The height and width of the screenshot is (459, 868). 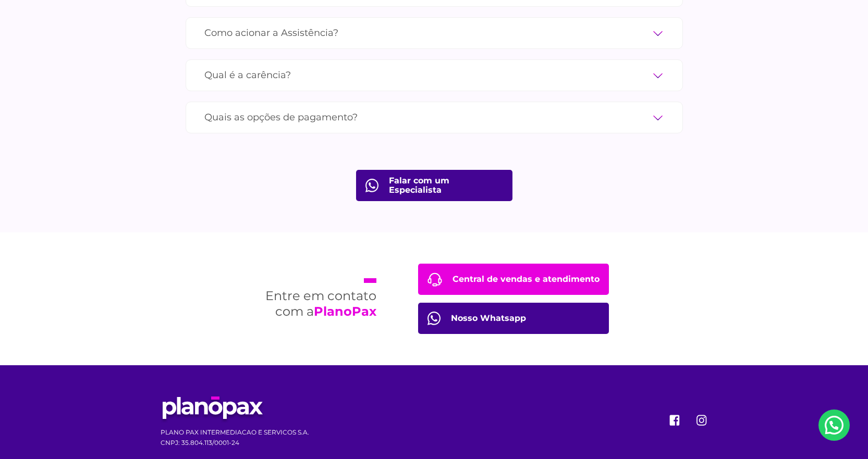 What do you see at coordinates (372, 186) in the screenshot?
I see `img: fale com consultor` at bounding box center [372, 186].